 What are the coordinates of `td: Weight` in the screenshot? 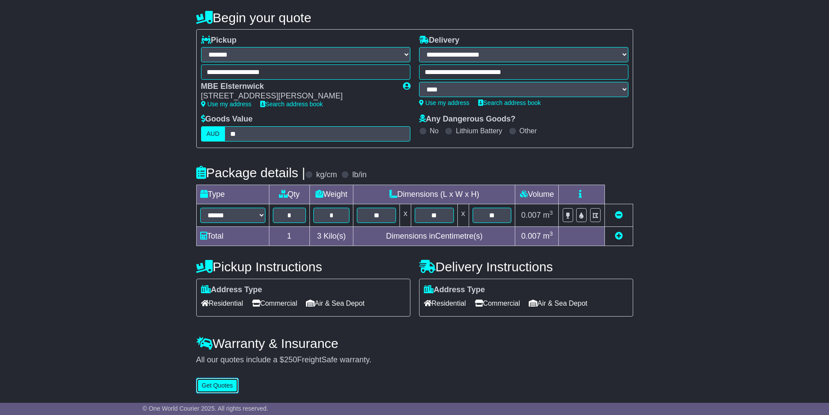 It's located at (331, 194).